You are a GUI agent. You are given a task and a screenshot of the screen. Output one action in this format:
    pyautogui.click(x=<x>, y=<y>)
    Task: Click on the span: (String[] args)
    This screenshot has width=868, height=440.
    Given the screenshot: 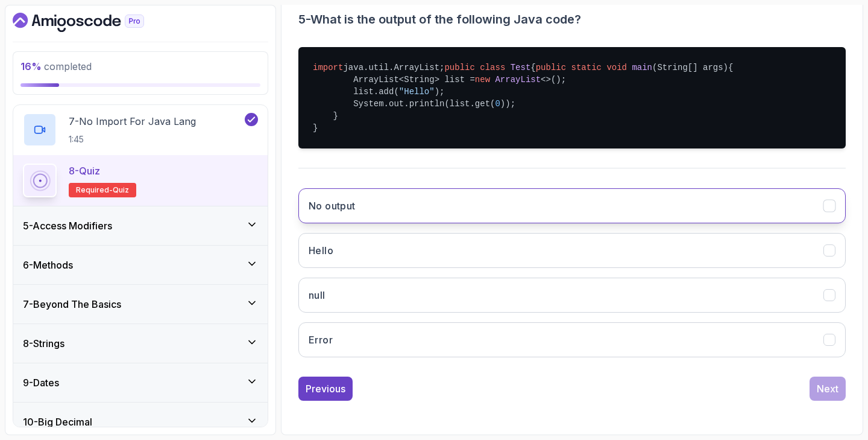 What is the action you would take?
    pyautogui.click(x=690, y=68)
    